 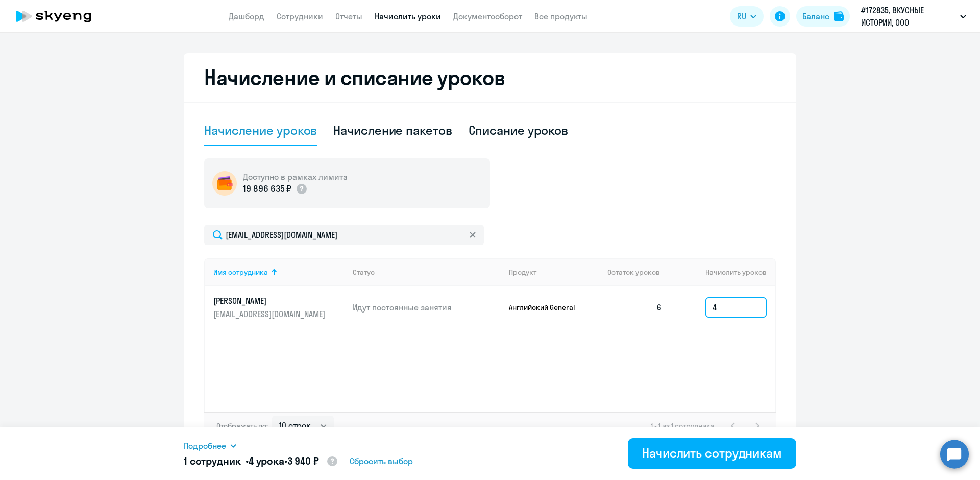 What do you see at coordinates (392, 130) in the screenshot?
I see `div: Начисление пакетов` at bounding box center [392, 130].